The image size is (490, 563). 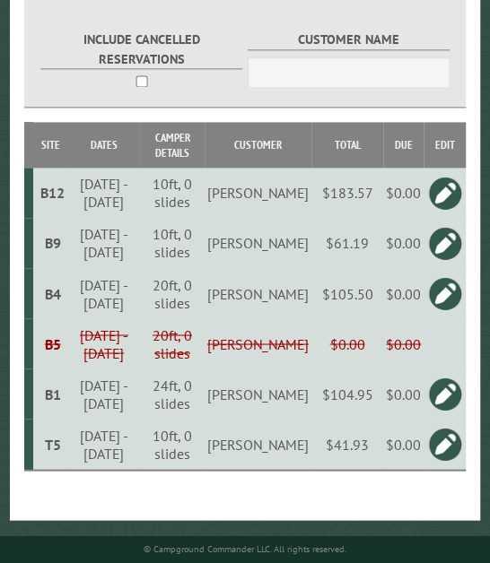 What do you see at coordinates (347, 293) in the screenshot?
I see `td: $105.50` at bounding box center [347, 293].